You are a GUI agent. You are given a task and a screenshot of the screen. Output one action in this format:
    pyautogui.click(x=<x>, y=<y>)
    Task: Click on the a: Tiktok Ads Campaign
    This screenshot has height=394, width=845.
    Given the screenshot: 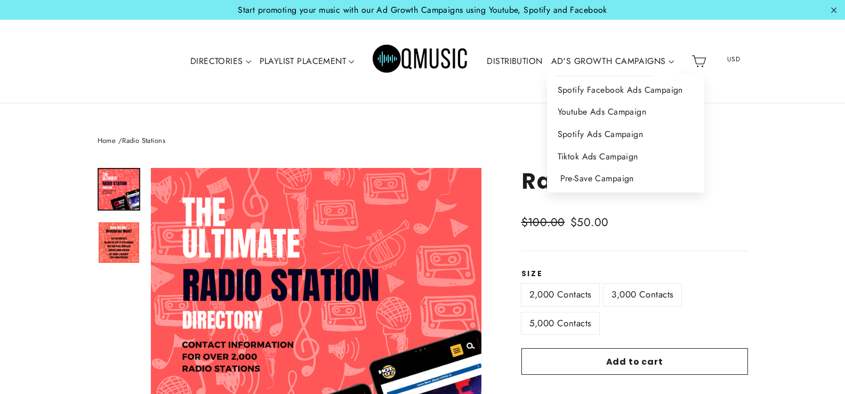 What is the action you would take?
    pyautogui.click(x=626, y=157)
    